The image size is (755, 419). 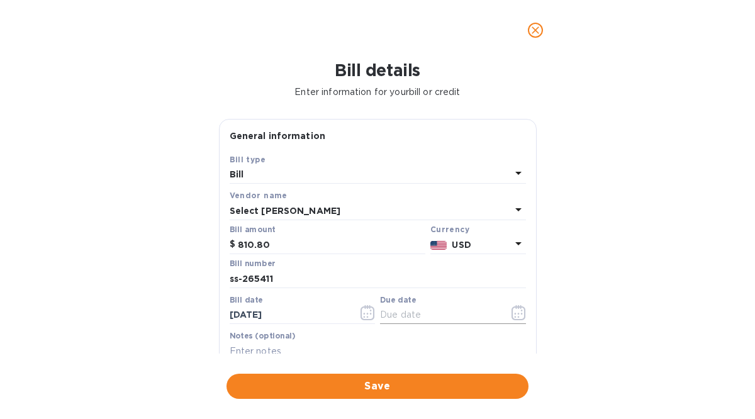 I want to click on b: Currency, so click(x=450, y=229).